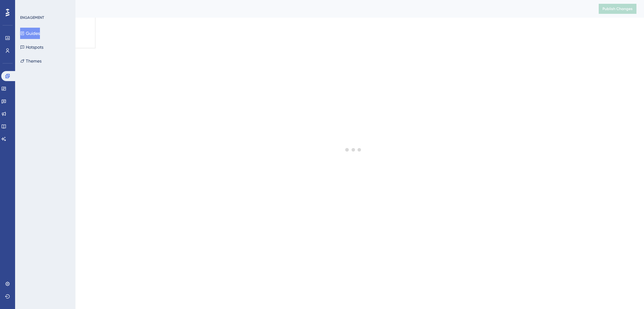  What do you see at coordinates (32, 18) in the screenshot?
I see `div: ENGAGEMENT` at bounding box center [32, 18].